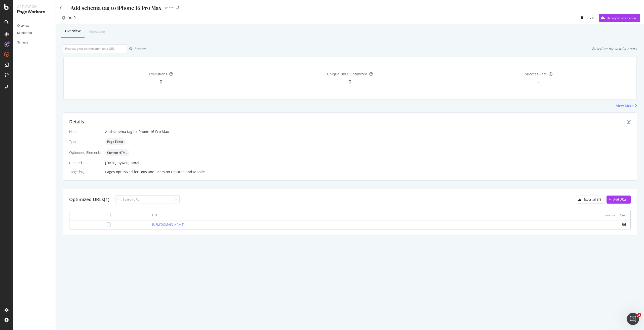  What do you see at coordinates (140, 49) in the screenshot?
I see `div: Preview` at bounding box center [140, 49].